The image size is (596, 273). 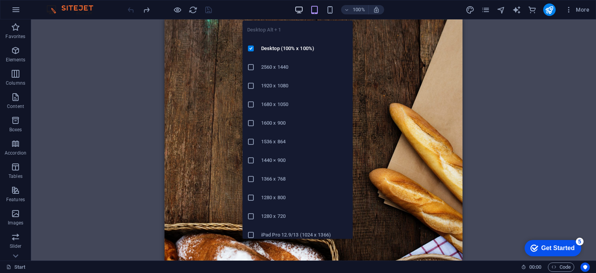 What do you see at coordinates (585, 267) in the screenshot?
I see `button: Usercentrics` at bounding box center [585, 267].